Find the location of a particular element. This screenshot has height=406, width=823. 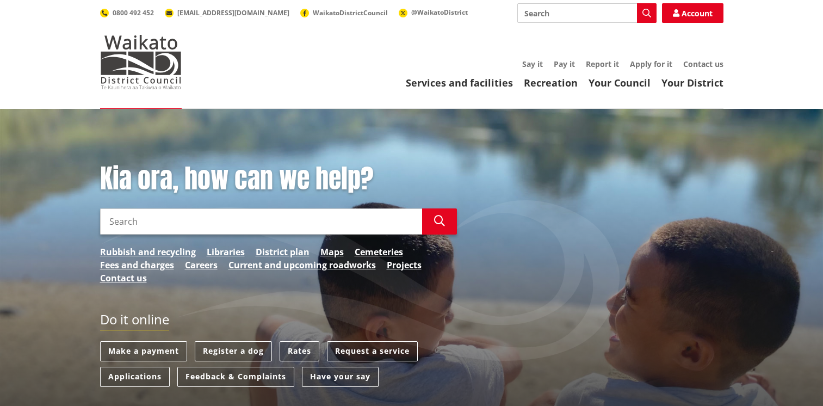

a: District plan is located at coordinates (282, 252).